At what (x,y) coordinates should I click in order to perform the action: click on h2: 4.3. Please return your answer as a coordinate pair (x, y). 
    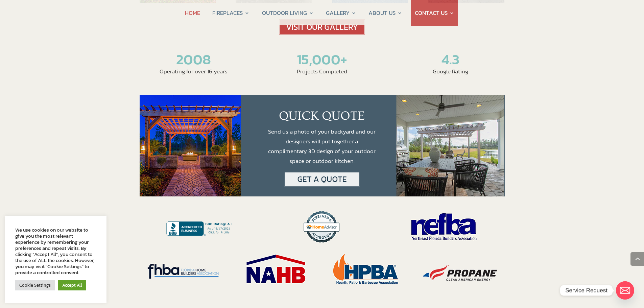
    Looking at the image, I should click on (450, 61).